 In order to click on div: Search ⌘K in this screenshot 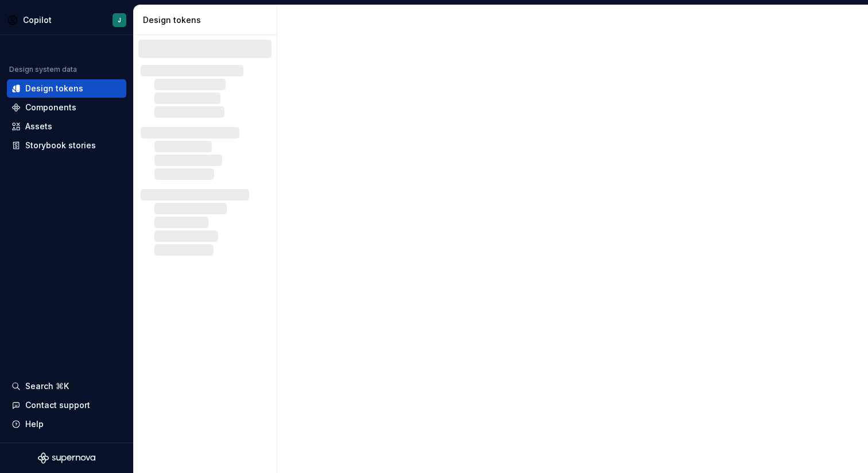, I will do `click(47, 386)`.